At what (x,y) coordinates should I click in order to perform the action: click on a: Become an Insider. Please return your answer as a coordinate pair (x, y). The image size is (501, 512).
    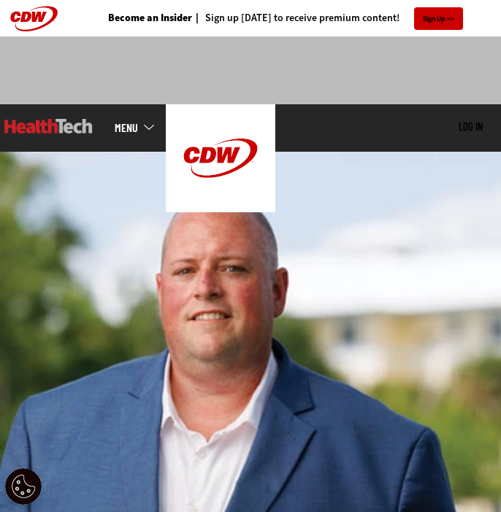
    Looking at the image, I should click on (150, 18).